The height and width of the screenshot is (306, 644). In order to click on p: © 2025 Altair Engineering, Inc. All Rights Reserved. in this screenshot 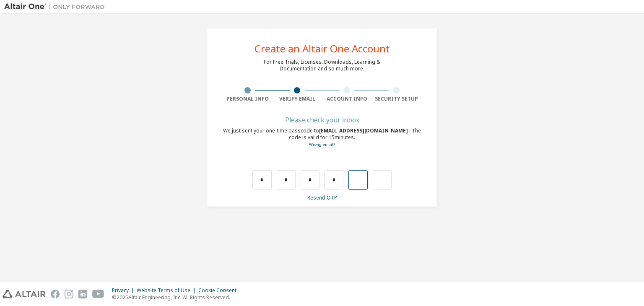, I will do `click(177, 297)`.